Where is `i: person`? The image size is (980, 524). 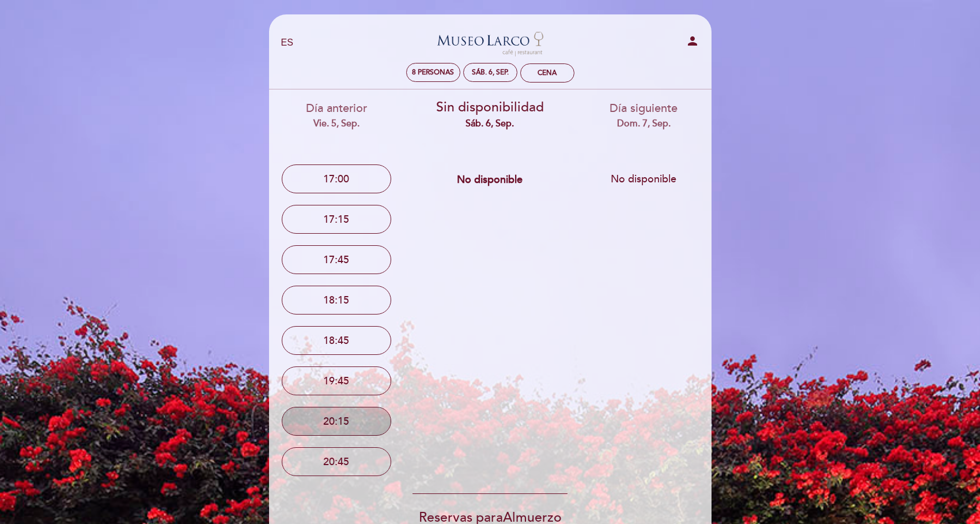
i: person is located at coordinates (693, 41).